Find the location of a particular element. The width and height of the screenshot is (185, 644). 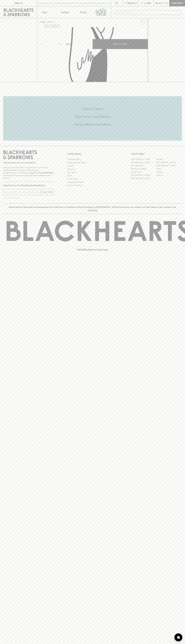

div: Each is located at coordinates (79, 44).